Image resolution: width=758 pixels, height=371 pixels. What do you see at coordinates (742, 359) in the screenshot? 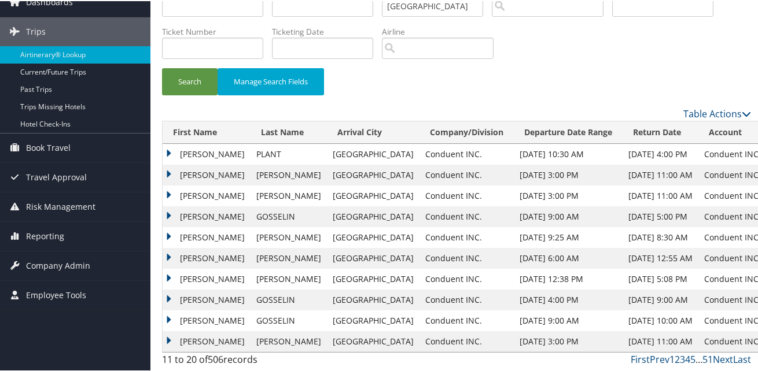
I see `a: Last` at bounding box center [742, 359].